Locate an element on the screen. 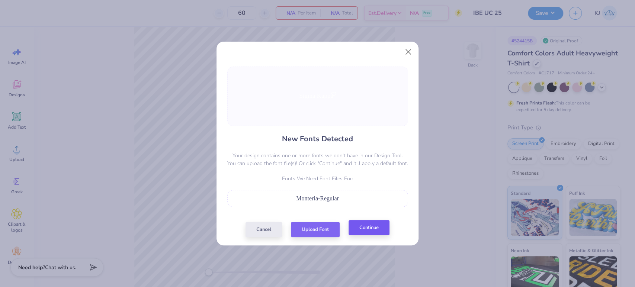 The height and width of the screenshot is (287, 635). span: Monteria-Regular is located at coordinates (317, 198).